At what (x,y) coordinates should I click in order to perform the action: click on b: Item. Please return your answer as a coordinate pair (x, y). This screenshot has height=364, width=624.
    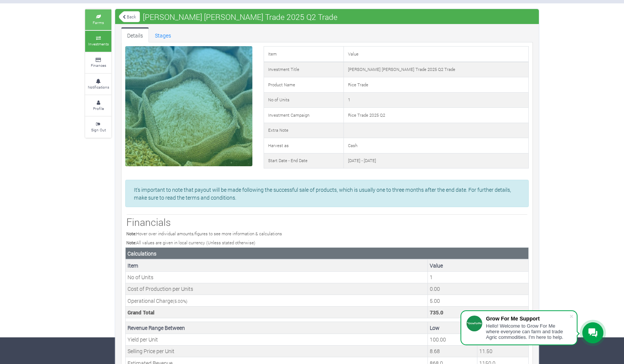
    Looking at the image, I should click on (133, 265).